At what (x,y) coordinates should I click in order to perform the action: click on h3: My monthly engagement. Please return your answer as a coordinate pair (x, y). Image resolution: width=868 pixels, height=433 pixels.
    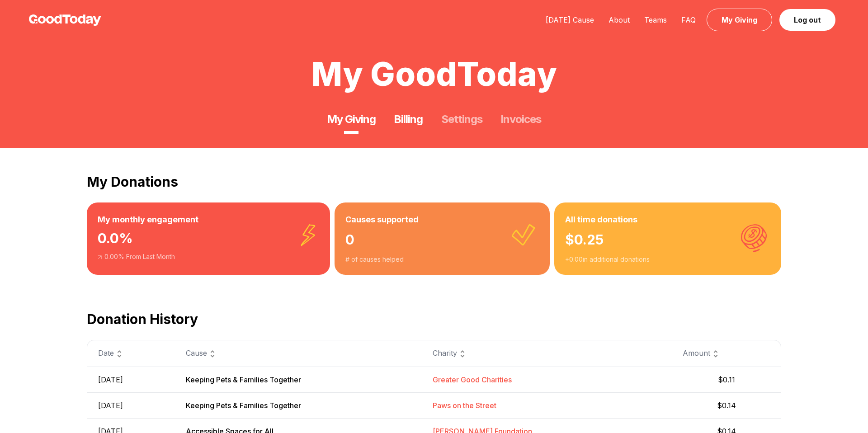
    Looking at the image, I should click on (208, 220).